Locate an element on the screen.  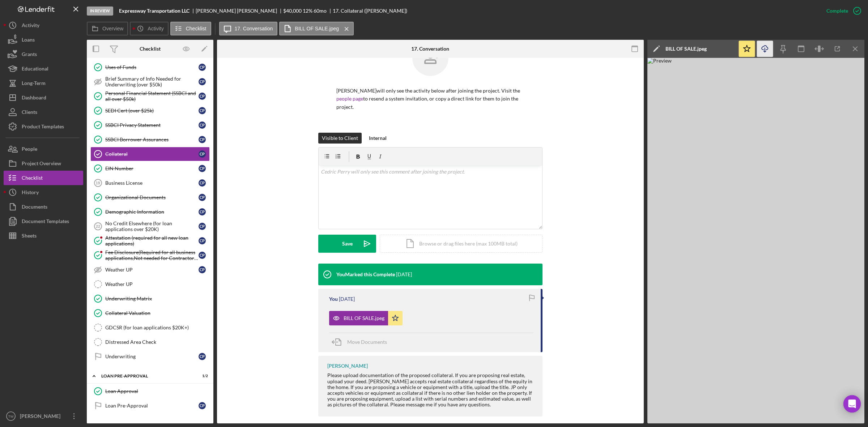
div: History is located at coordinates (30, 193).